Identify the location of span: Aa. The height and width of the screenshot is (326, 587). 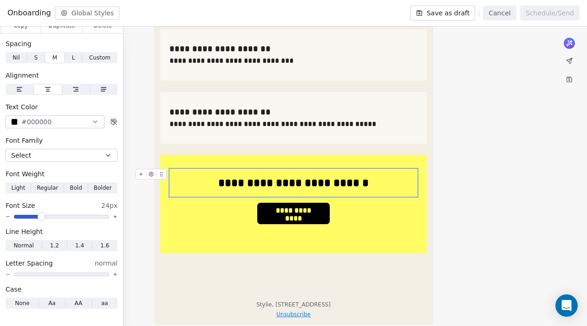
(52, 303).